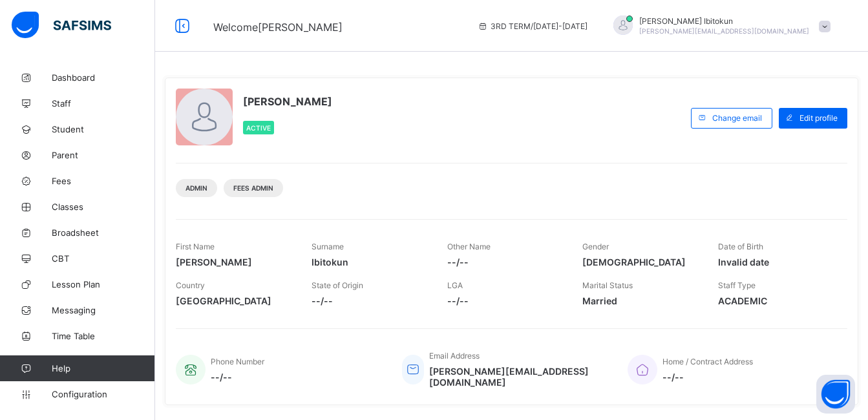  What do you see at coordinates (103, 259) in the screenshot?
I see `span: CBT` at bounding box center [103, 259].